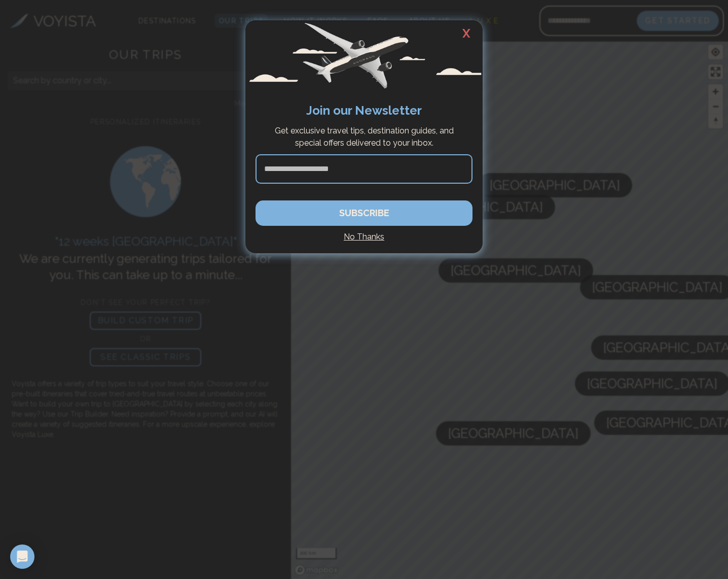 This screenshot has height=579, width=728. What do you see at coordinates (467, 34) in the screenshot?
I see `h2: X` at bounding box center [467, 34].